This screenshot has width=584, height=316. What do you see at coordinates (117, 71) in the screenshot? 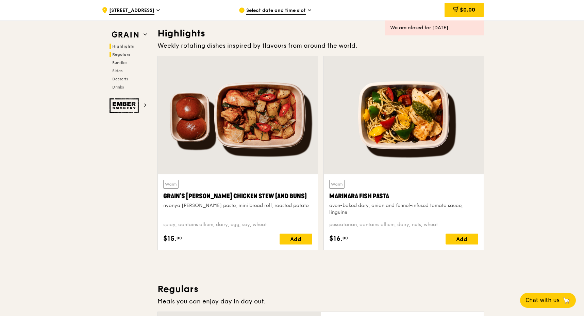
I see `span: Sides` at bounding box center [117, 71].